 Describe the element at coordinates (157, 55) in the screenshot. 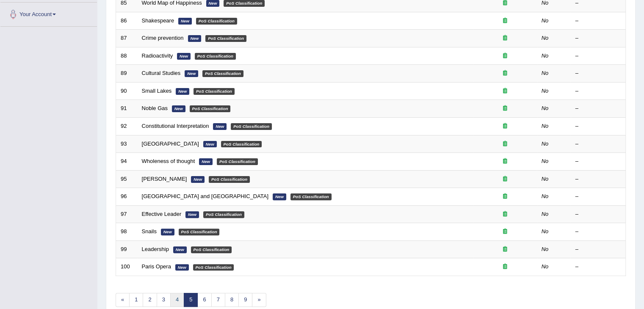

I see `a: Radioactivity` at that location.